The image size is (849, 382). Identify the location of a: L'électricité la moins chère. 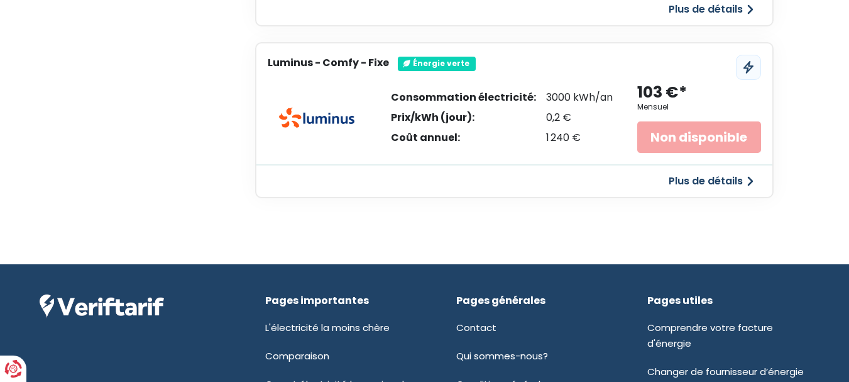
(328, 327).